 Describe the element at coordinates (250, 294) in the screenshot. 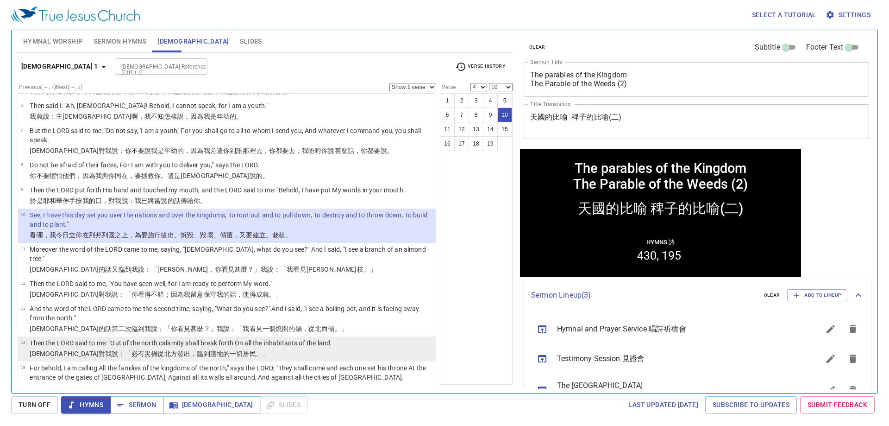

I see `wh8245: 我的話` at that location.